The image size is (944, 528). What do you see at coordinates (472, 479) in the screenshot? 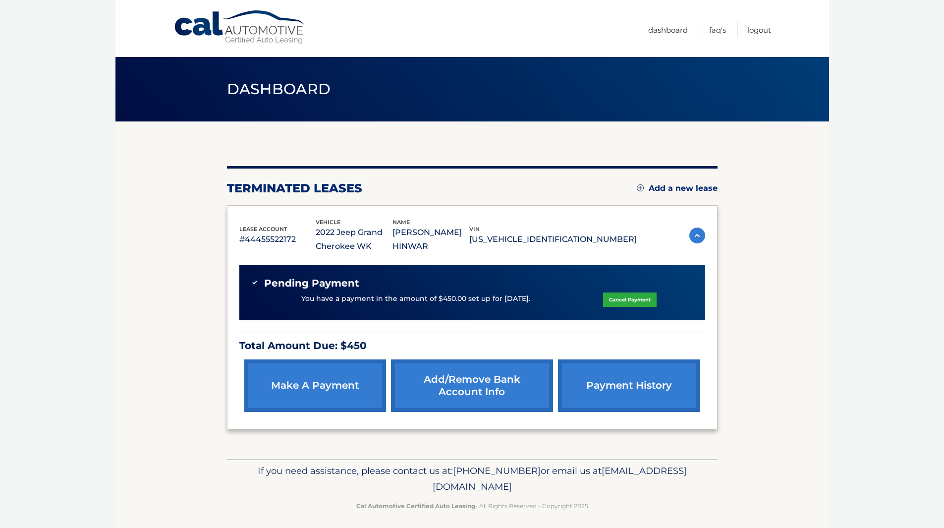
I see `p: If you need assistance, please contact us at: or email us at` at bounding box center [472, 479].